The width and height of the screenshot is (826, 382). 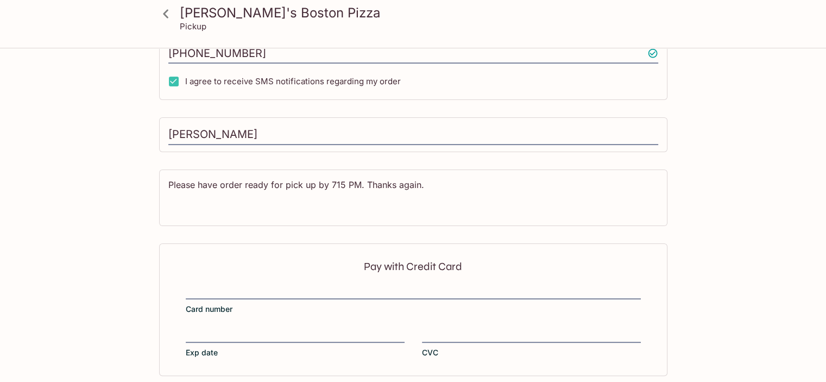 What do you see at coordinates (201, 352) in the screenshot?
I see `span: Exp date` at bounding box center [201, 352].